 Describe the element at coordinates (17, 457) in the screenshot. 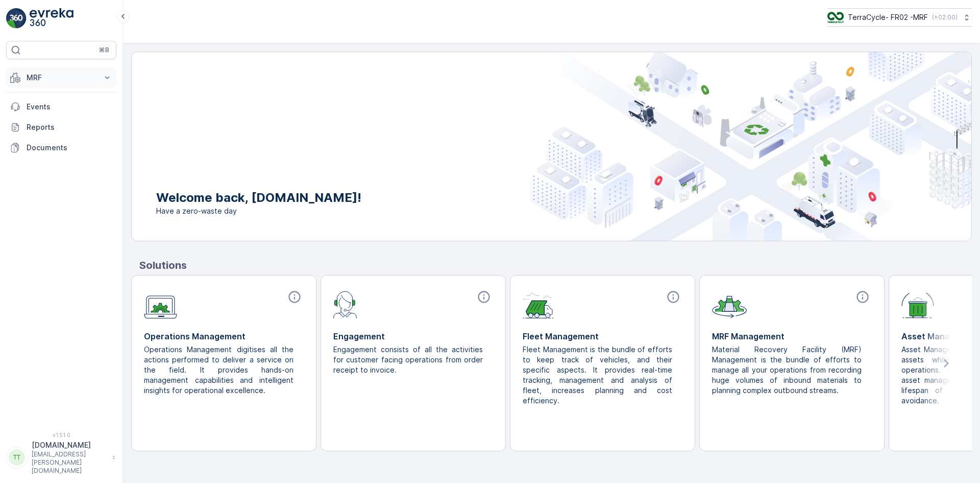

I see `div: TT` at that location.